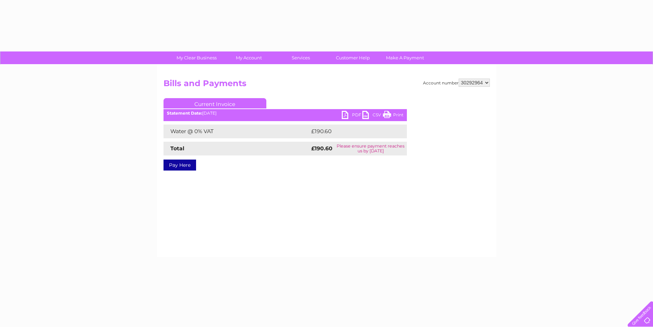 Image resolution: width=653 pixels, height=327 pixels. What do you see at coordinates (373, 116) in the screenshot?
I see `a: CSV` at bounding box center [373, 116].